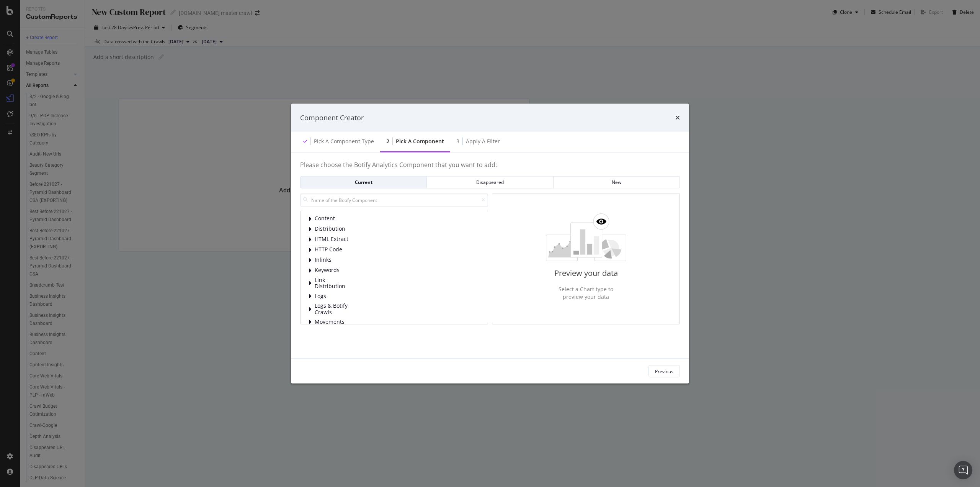 This screenshot has height=487, width=980. What do you see at coordinates (586, 273) in the screenshot?
I see `p: Preview your data` at bounding box center [586, 273].